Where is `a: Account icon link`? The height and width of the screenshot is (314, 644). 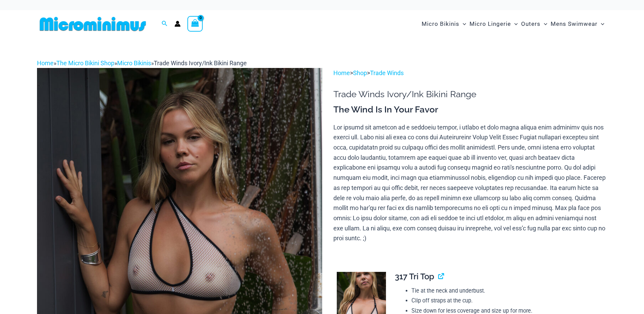 a: Account icon link is located at coordinates (178, 24).